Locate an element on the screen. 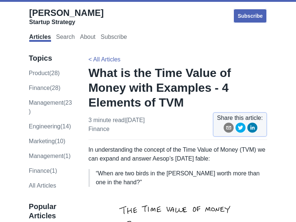  h1: What is the Time Value of Money with Examples - 4 Elements of TVM is located at coordinates (177, 88).